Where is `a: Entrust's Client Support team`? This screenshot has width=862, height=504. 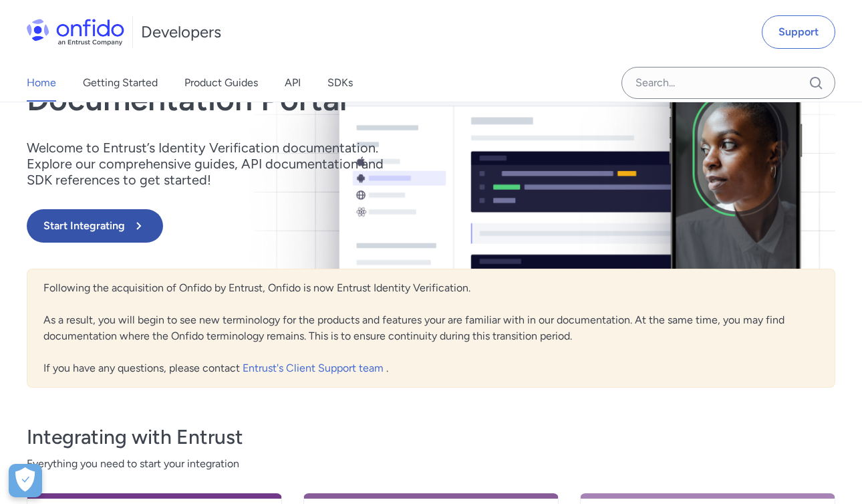
a: Entrust's Client Support team is located at coordinates (314, 367).